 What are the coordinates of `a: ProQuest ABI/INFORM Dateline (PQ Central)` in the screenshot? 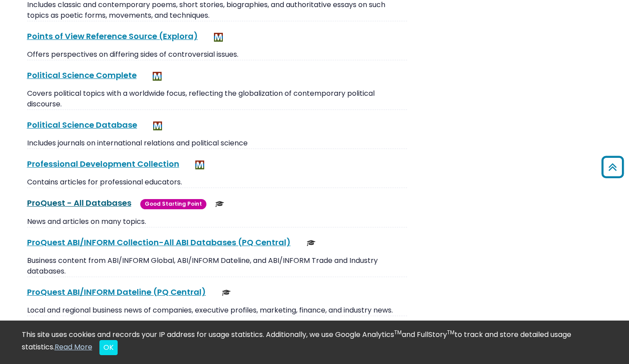 It's located at (116, 292).